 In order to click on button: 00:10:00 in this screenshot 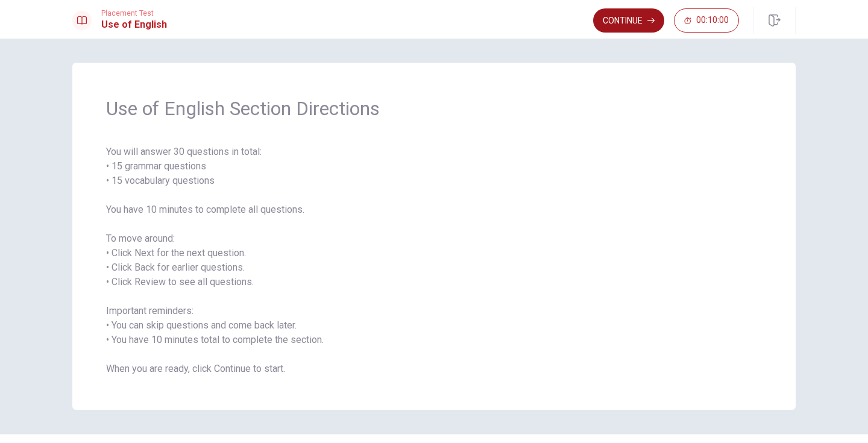, I will do `click(707, 20)`.